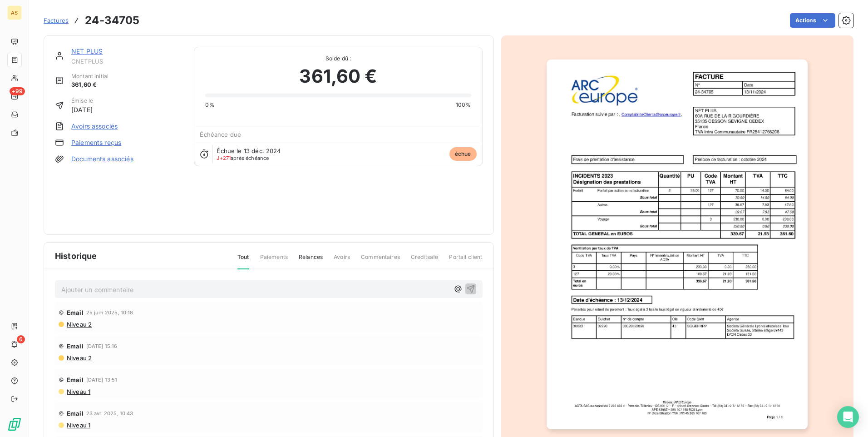  Describe the element at coordinates (274, 261) in the screenshot. I see `span: Paiements` at that location.